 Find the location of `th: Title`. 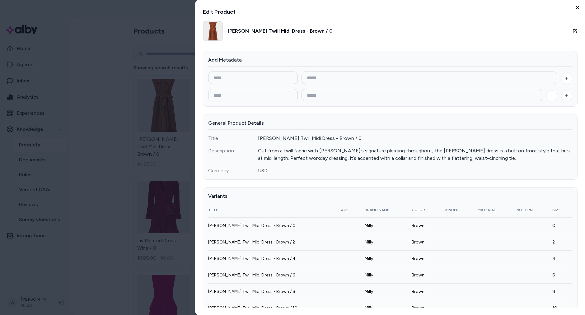

th: Title is located at coordinates (272, 210).